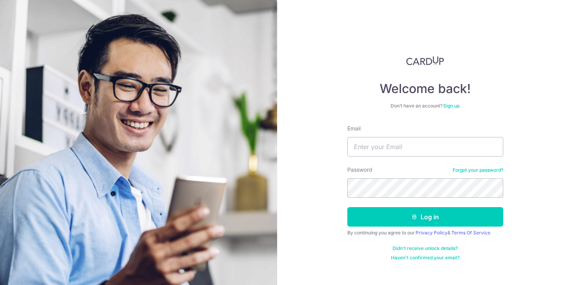 This screenshot has width=573, height=285. What do you see at coordinates (425, 217) in the screenshot?
I see `button: Log in` at bounding box center [425, 217].